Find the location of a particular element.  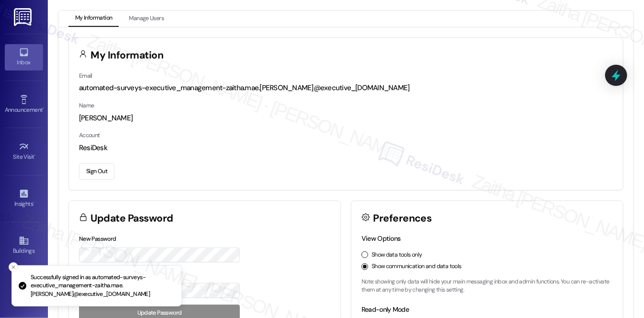

label: Account is located at coordinates (89, 135).